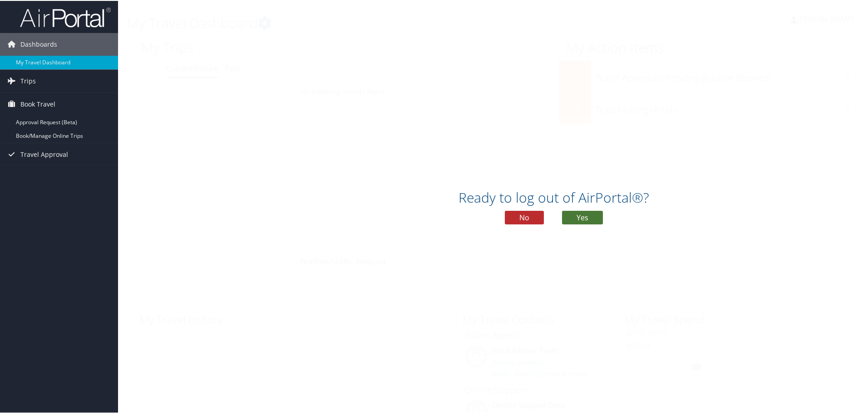 Image resolution: width=868 pixels, height=413 pixels. What do you see at coordinates (28, 80) in the screenshot?
I see `span: Trips` at bounding box center [28, 80].